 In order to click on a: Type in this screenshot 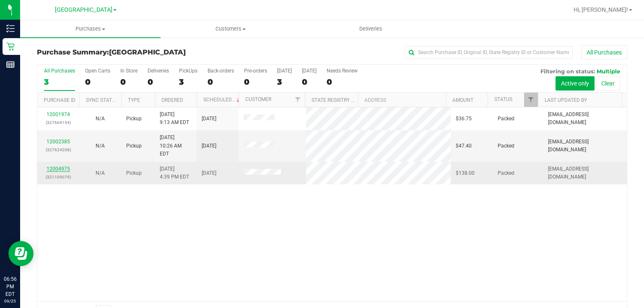, I will do `click(134, 100)`.